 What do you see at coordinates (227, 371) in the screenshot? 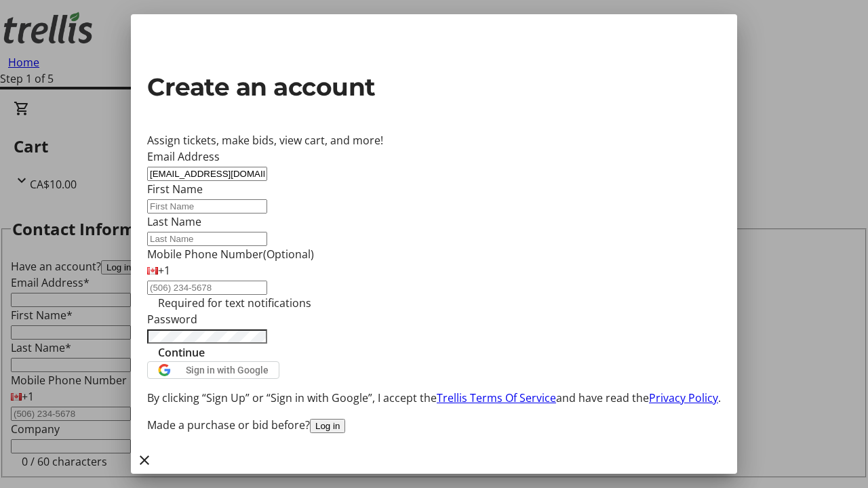
I see `span: Sign in with Google` at bounding box center [227, 371].